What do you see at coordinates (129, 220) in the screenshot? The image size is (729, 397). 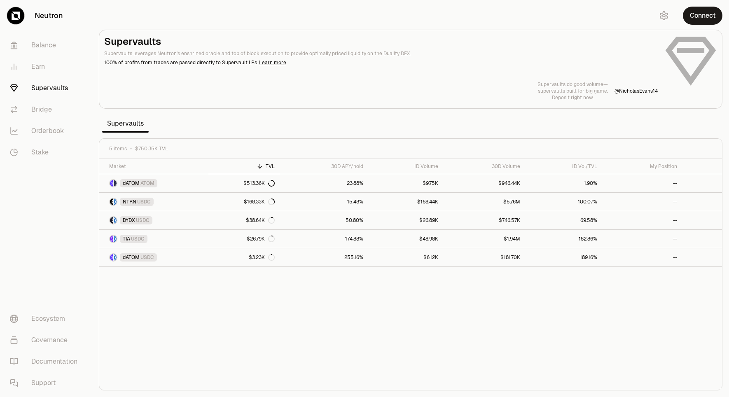 I see `span: DYDX` at bounding box center [129, 220].